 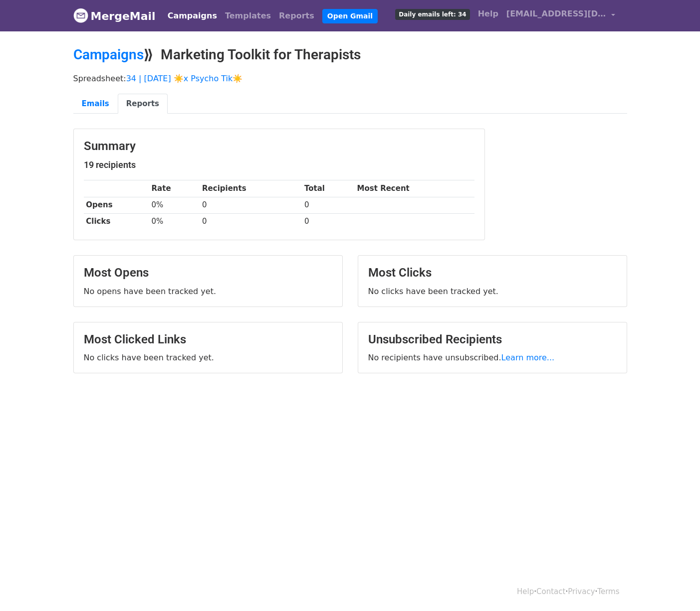 What do you see at coordinates (350, 55) in the screenshot?
I see `h2: ⟫ Marketing Toolkit for Therapists` at bounding box center [350, 55].